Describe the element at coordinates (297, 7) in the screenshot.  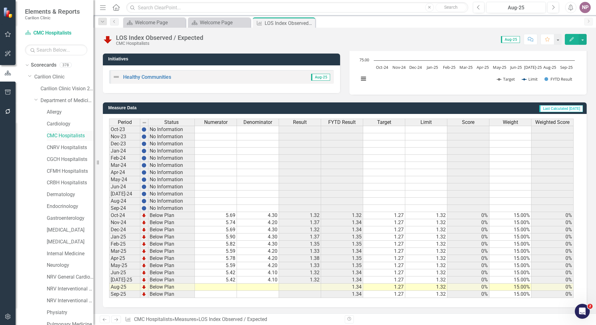
I see `input: Search ClearPoint...` at that location.